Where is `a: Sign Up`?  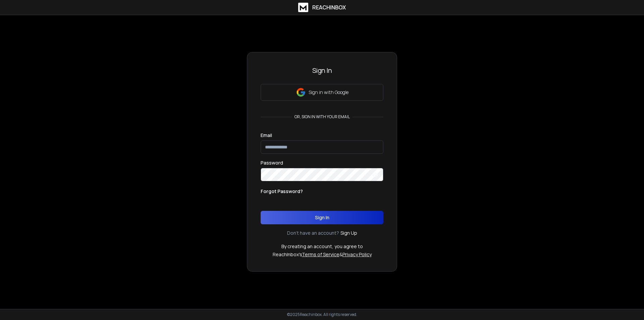
a: Sign Up is located at coordinates (348, 232).